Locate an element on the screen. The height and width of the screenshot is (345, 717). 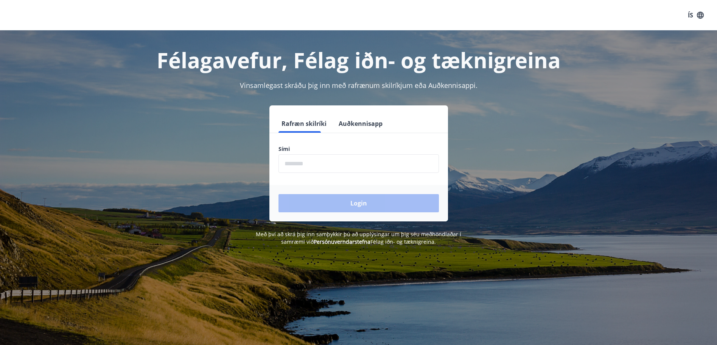
h1: Félagavefur, Félag iðn- og tæknigreina is located at coordinates (359, 60).